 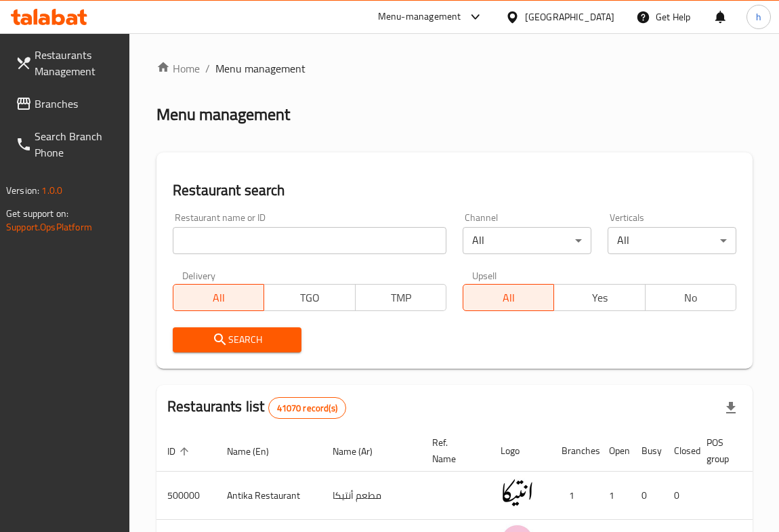 I want to click on td: 500000, so click(x=186, y=495).